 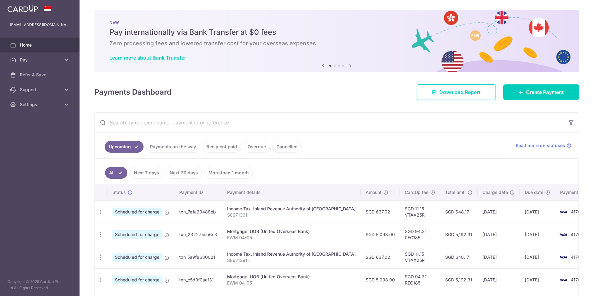 What do you see at coordinates (460, 92) in the screenshot?
I see `span: Download Report` at bounding box center [460, 92].